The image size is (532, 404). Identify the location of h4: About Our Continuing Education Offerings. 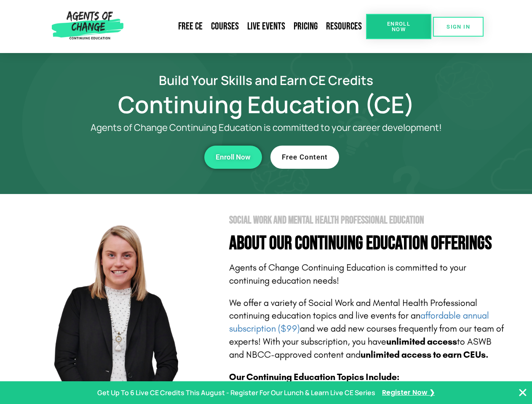
(368, 244).